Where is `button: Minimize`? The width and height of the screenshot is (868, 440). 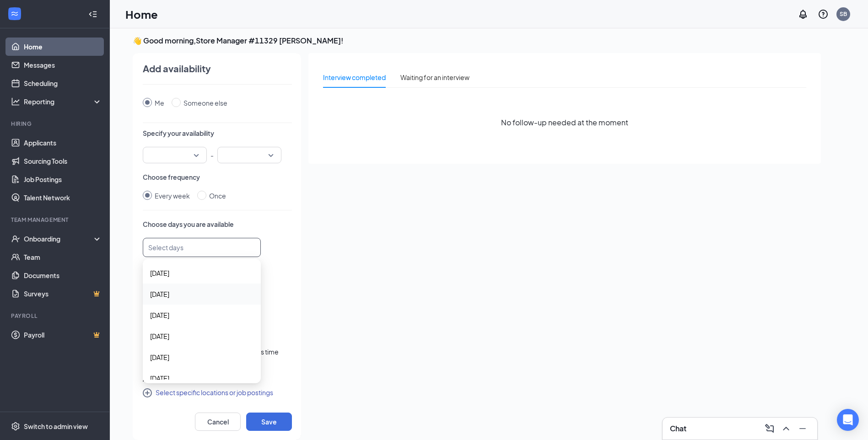
button: Minimize is located at coordinates (802, 429).